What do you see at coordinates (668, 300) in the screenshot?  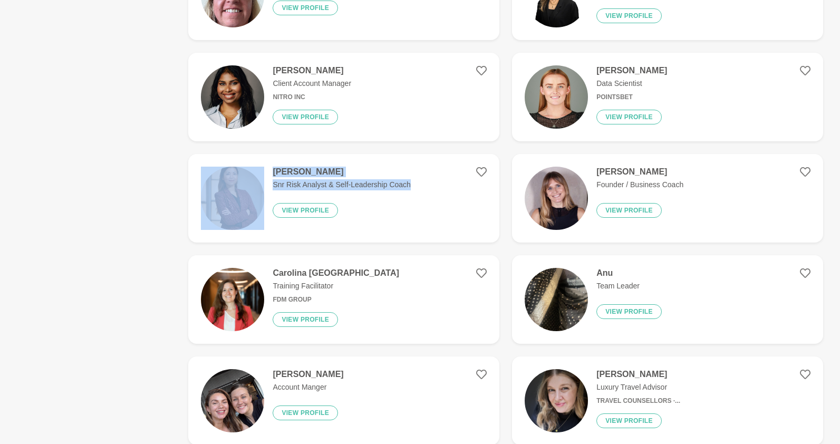 I see `a: AnuTeam LeaderView profile` at bounding box center [668, 300].